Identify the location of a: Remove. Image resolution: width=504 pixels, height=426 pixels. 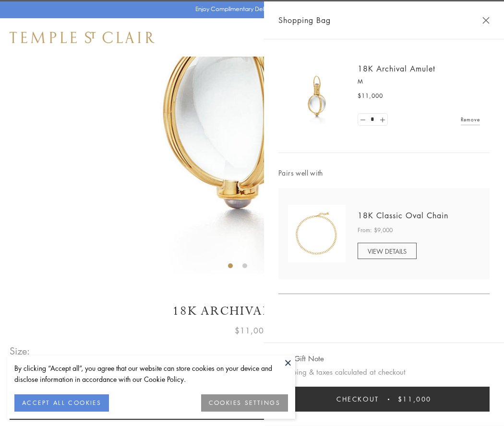
(470, 120).